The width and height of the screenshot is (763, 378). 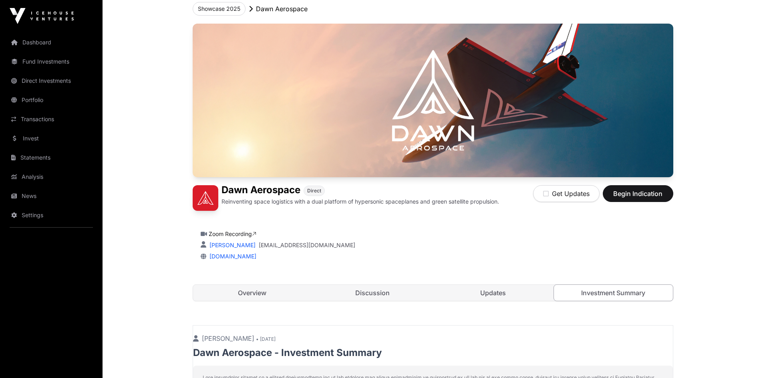 What do you see at coordinates (51, 215) in the screenshot?
I see `a: Settings` at bounding box center [51, 215].